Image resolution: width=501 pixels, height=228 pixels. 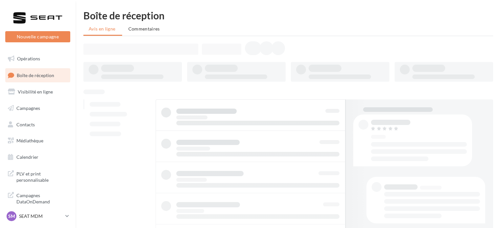 I want to click on span: Médiathèque, so click(x=30, y=140).